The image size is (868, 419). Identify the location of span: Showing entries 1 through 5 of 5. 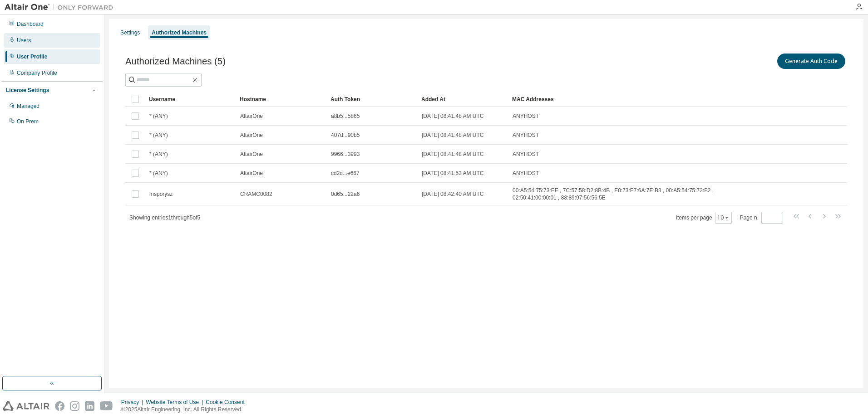
(165, 218).